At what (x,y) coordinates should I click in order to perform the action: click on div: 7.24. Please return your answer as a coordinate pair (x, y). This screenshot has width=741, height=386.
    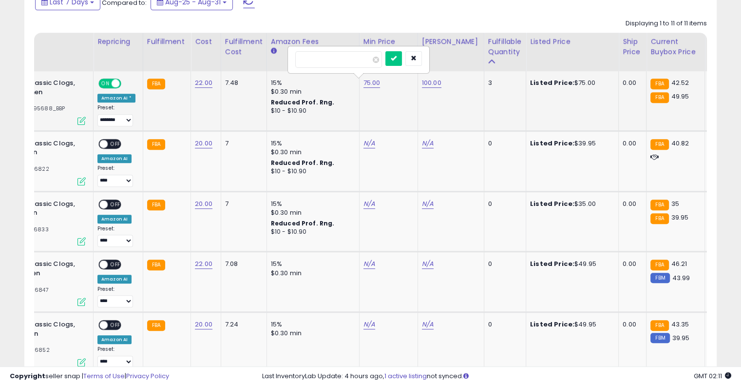
    Looking at the image, I should click on (242, 324).